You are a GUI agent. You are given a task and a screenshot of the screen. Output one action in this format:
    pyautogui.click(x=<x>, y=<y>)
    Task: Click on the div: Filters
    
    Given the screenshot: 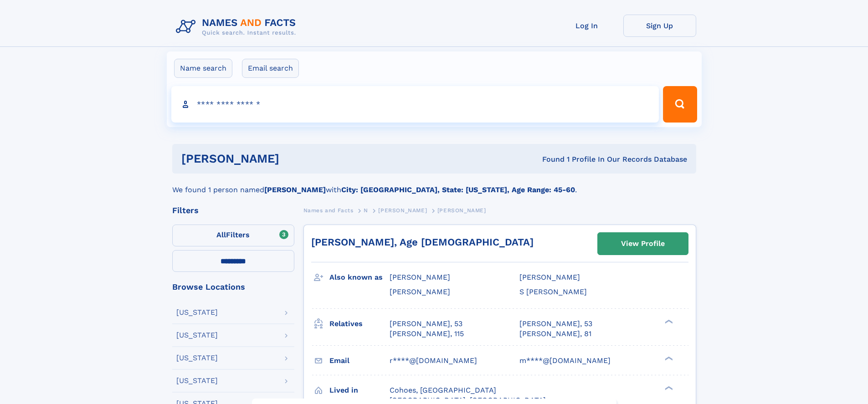 What is the action you would take?
    pyautogui.click(x=233, y=211)
    